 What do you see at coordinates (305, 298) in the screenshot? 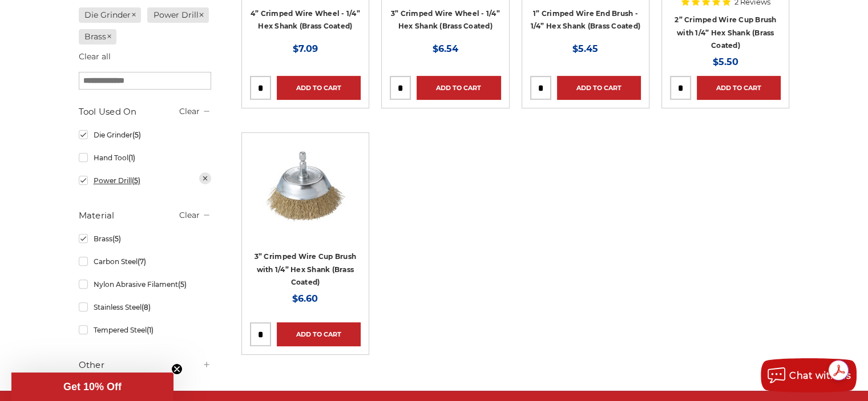
I see `span: $6.60` at bounding box center [305, 298].